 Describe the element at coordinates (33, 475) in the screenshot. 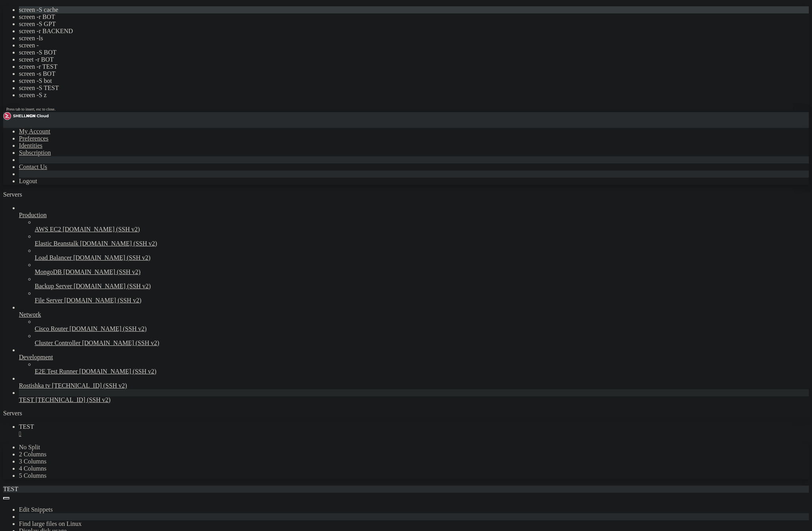

I see `a: 5 Columns` at that location.